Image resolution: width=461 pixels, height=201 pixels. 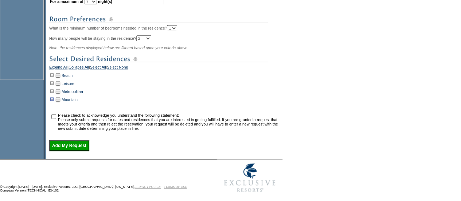 I want to click on input: Add My Request, so click(x=69, y=145).